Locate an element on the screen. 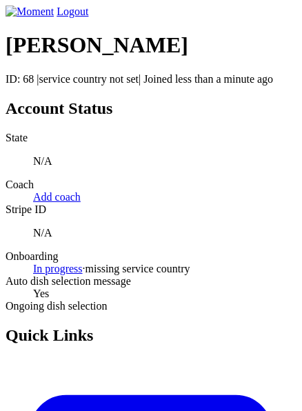 This screenshot has width=302, height=411. span: missing service country is located at coordinates (138, 268).